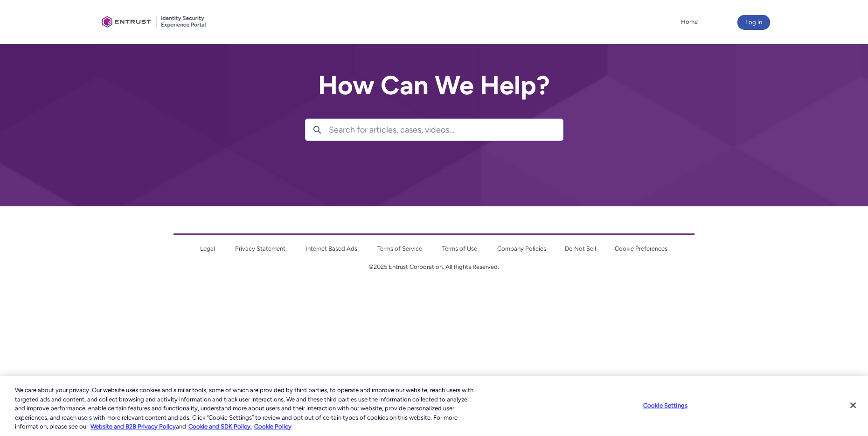 The width and height of the screenshot is (868, 436). I want to click on h2: How Can We Help?, so click(434, 85).